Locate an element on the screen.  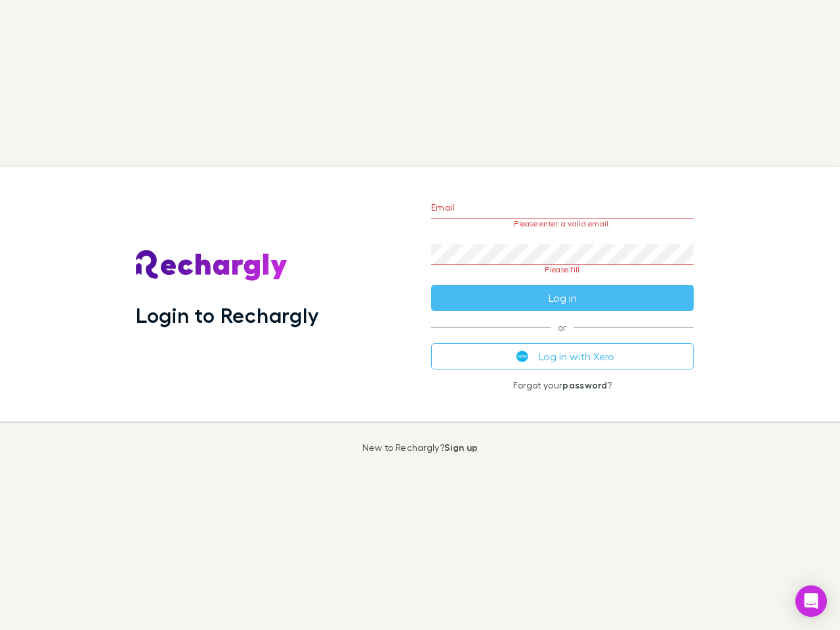
p: Forgot your ? is located at coordinates (562, 385).